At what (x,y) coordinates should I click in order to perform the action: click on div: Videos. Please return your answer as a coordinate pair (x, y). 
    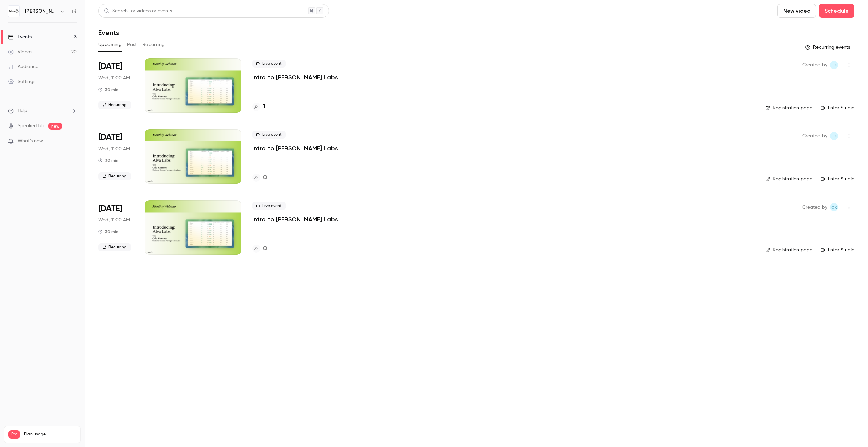
    Looking at the image, I should click on (20, 52).